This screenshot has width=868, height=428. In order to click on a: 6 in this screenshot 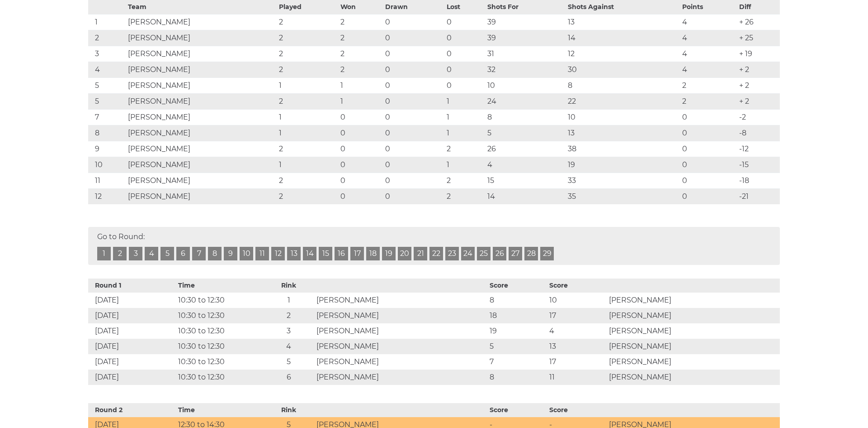, I will do `click(183, 254)`.